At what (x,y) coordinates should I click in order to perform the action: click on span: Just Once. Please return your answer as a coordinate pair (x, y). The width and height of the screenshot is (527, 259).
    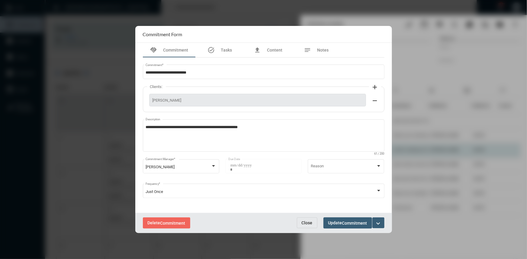
    Looking at the image, I should click on (154, 192).